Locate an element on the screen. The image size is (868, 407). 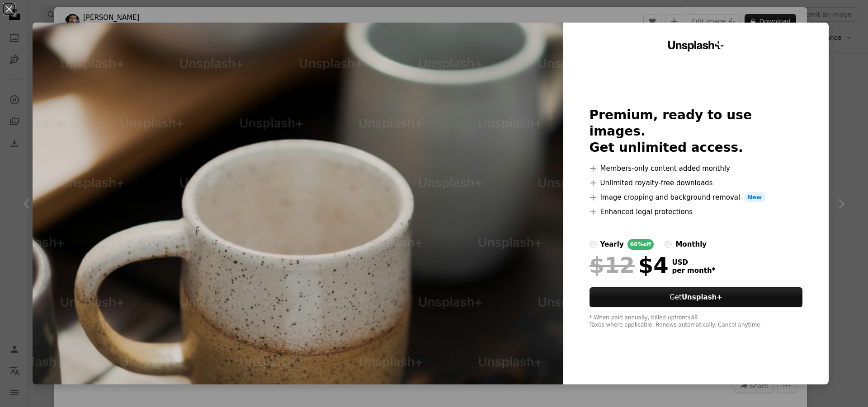
div: 66% off is located at coordinates (640, 244).